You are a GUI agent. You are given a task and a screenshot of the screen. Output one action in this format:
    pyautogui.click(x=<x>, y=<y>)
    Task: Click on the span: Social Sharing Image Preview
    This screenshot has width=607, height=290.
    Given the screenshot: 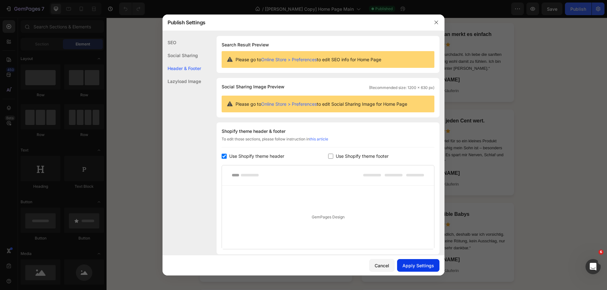 What is the action you would take?
    pyautogui.click(x=253, y=87)
    